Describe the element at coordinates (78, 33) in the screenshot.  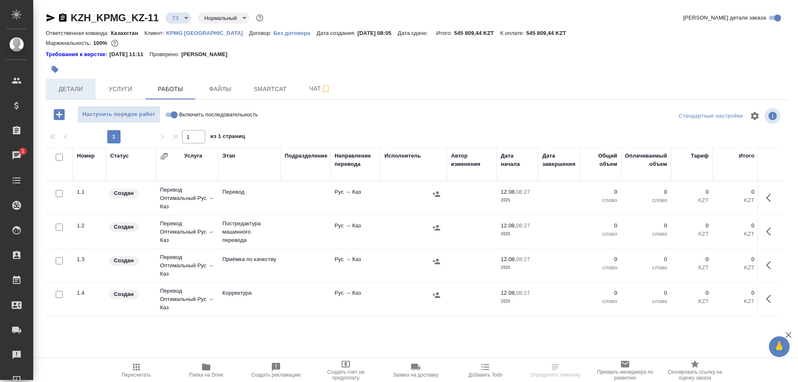
I see `p: Ответственная команда:` at that location.